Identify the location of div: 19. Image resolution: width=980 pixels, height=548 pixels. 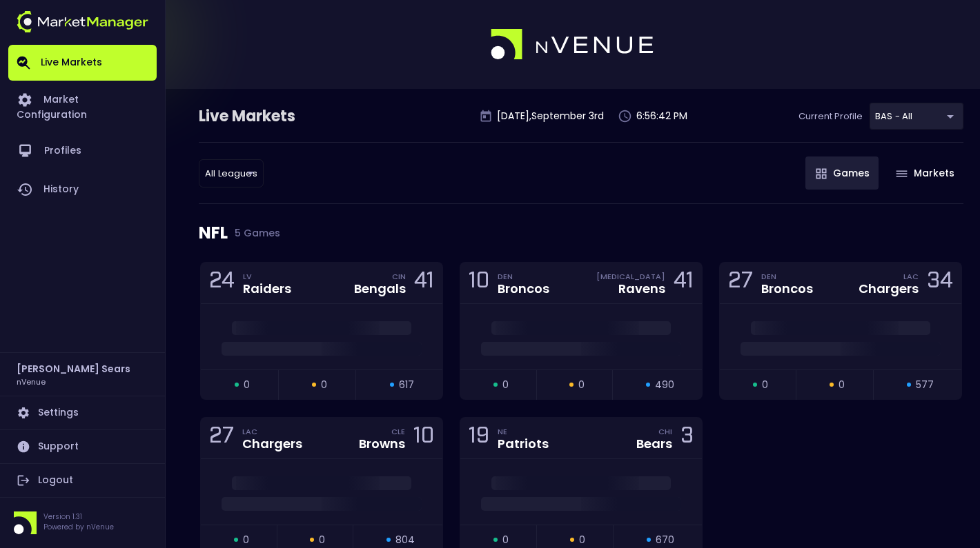
(479, 438).